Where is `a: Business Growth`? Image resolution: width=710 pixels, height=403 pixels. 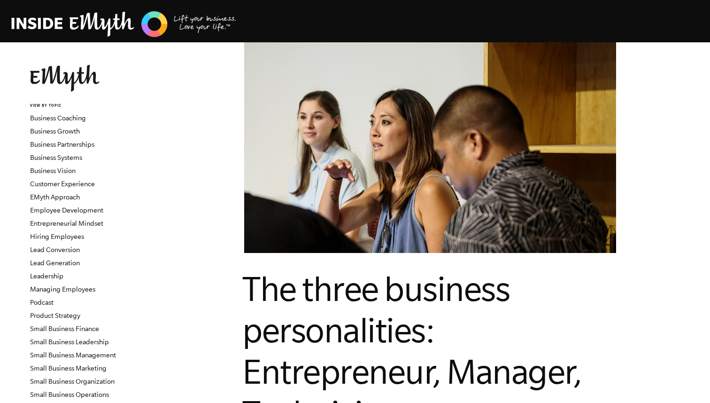
a: Business Growth is located at coordinates (55, 131).